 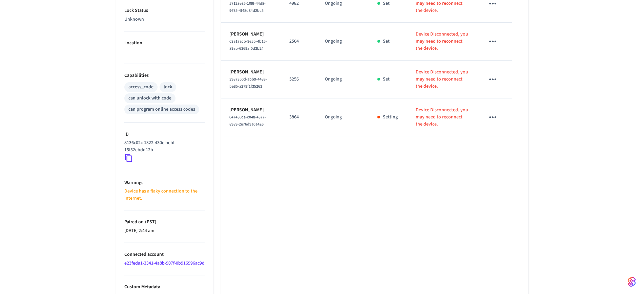 I want to click on img: SeamLogoGradient.69752ec5.svg, so click(x=632, y=282).